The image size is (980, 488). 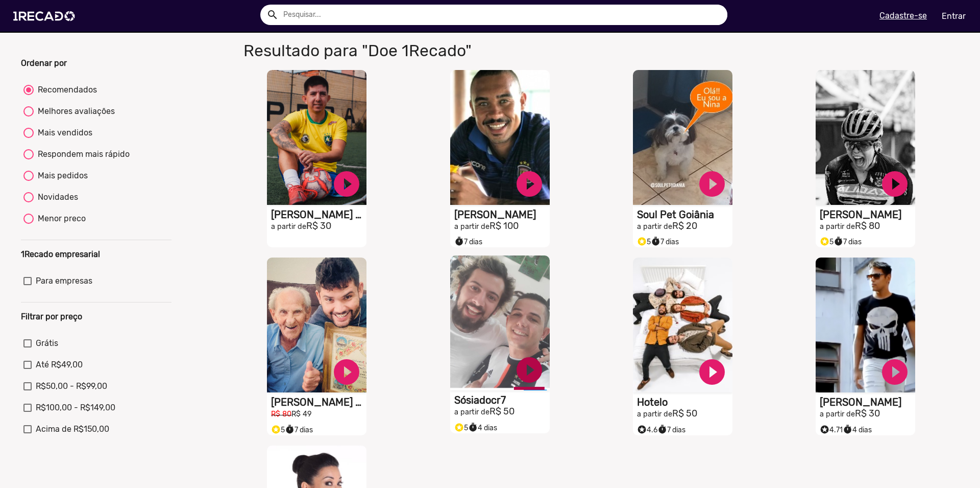 What do you see at coordinates (73, 429) in the screenshot?
I see `span: Acima de R$150,00` at bounding box center [73, 429].